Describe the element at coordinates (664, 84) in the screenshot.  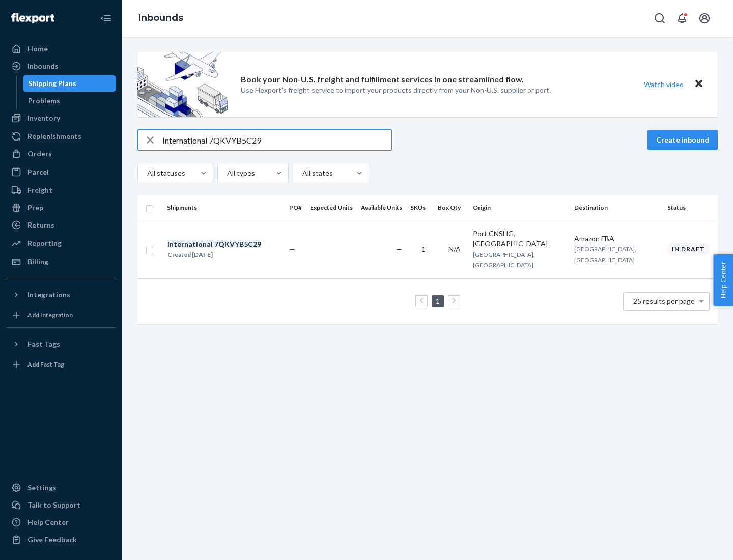
I see `button: Watch video` at that location.